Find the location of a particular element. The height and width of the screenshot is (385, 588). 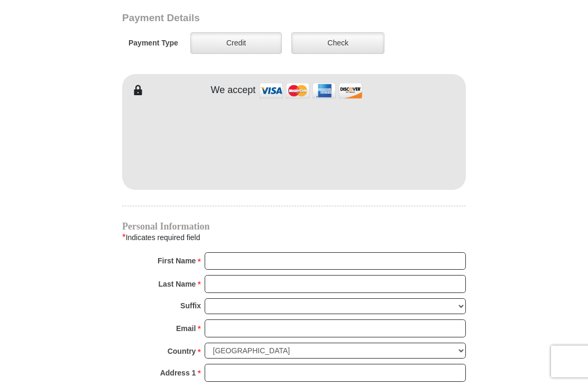

strong: Country is located at coordinates (181, 351).